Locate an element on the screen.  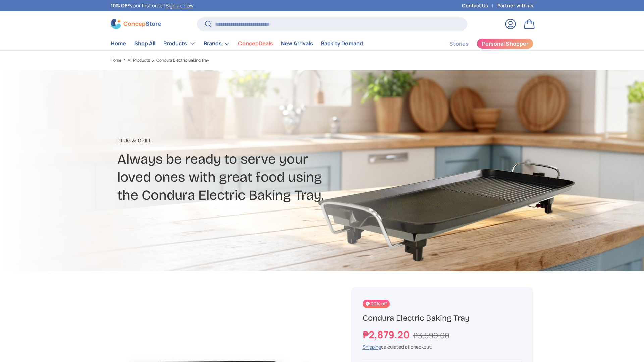
a: Back by Demand is located at coordinates (341, 43).